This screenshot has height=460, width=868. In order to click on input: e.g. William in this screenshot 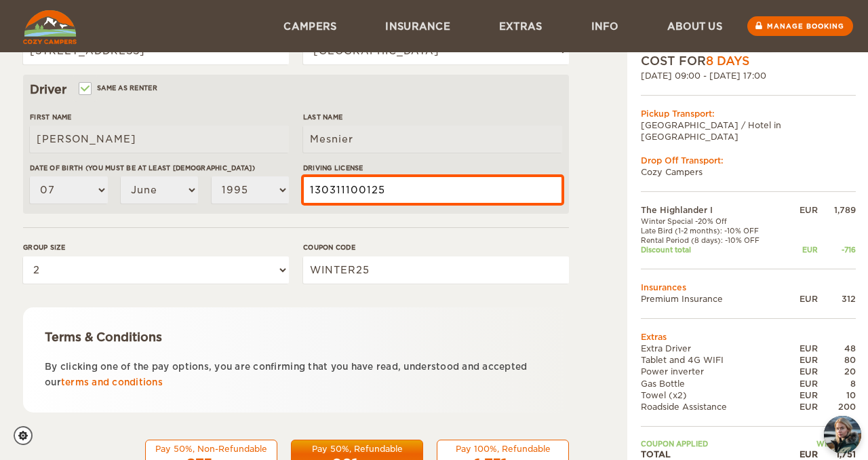, I will do `click(159, 139)`.